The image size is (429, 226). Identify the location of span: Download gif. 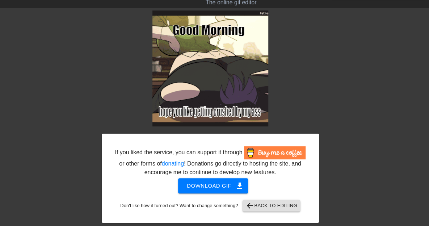
(213, 186).